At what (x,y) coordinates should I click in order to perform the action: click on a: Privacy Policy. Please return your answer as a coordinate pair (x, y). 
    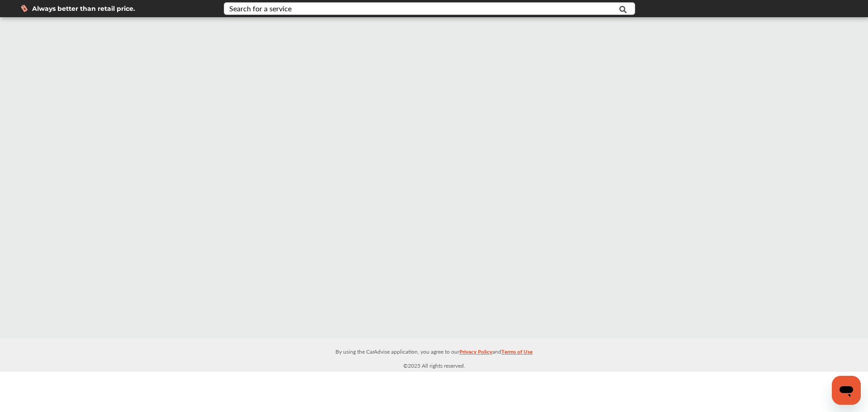
    Looking at the image, I should click on (476, 353).